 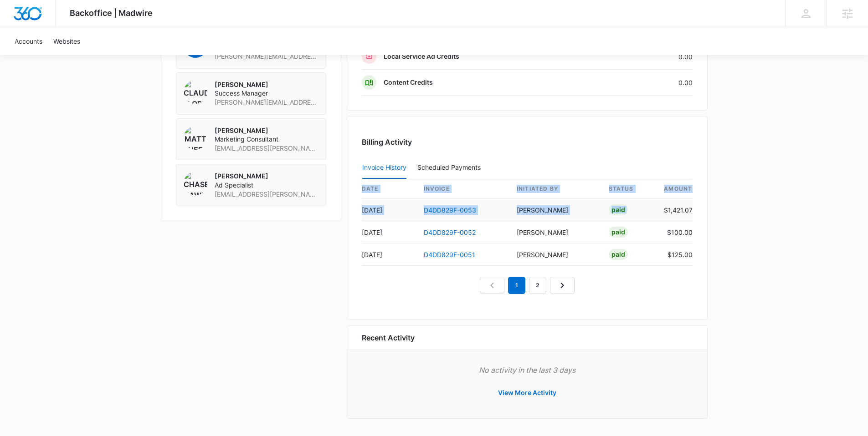 What do you see at coordinates (389, 189) in the screenshot?
I see `th: date` at bounding box center [389, 189].